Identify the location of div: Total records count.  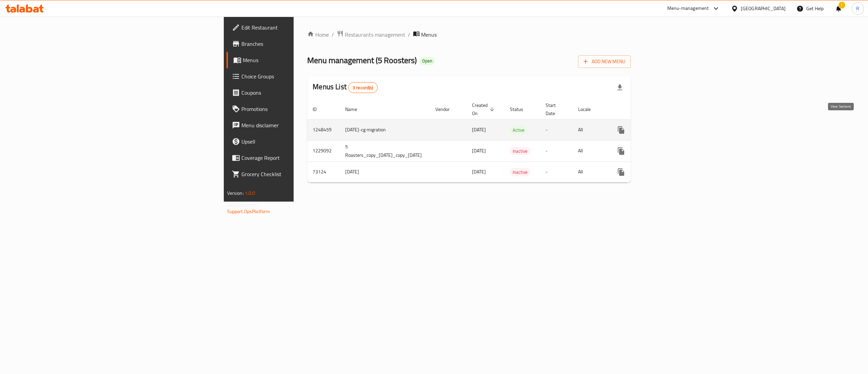
(363, 88).